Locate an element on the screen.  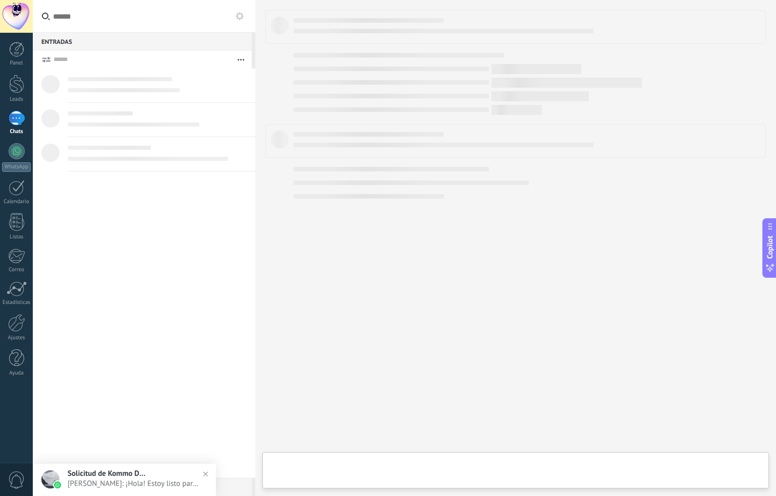
div: Correo is located at coordinates (17, 270).